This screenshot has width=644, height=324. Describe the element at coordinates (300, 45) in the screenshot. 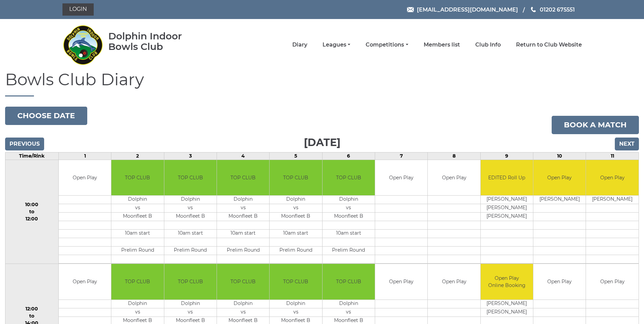

I see `a: Diary` at that location.